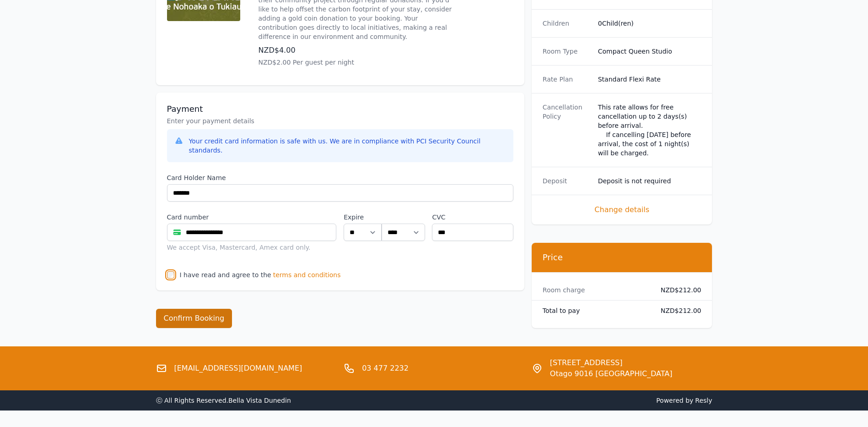 The width and height of the screenshot is (868, 427). Describe the element at coordinates (650, 23) in the screenshot. I see `dd: 0 Child(ren)` at that location.